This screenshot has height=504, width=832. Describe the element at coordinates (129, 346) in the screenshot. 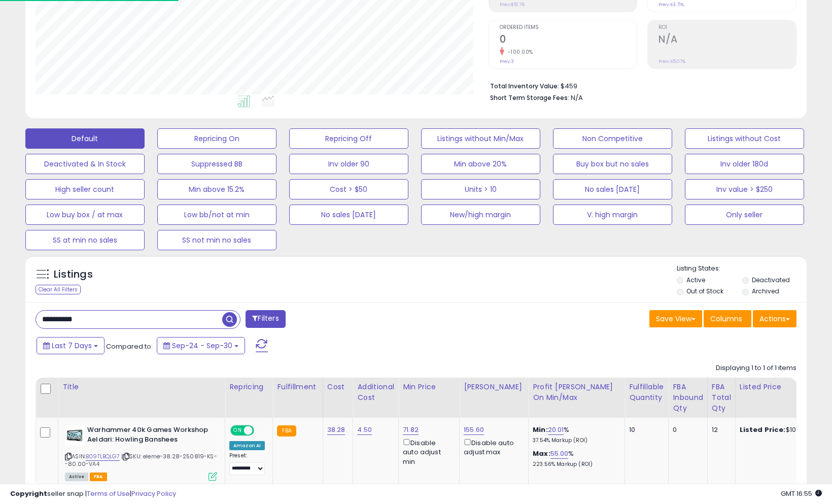

I see `span: Compared to:` at that location.